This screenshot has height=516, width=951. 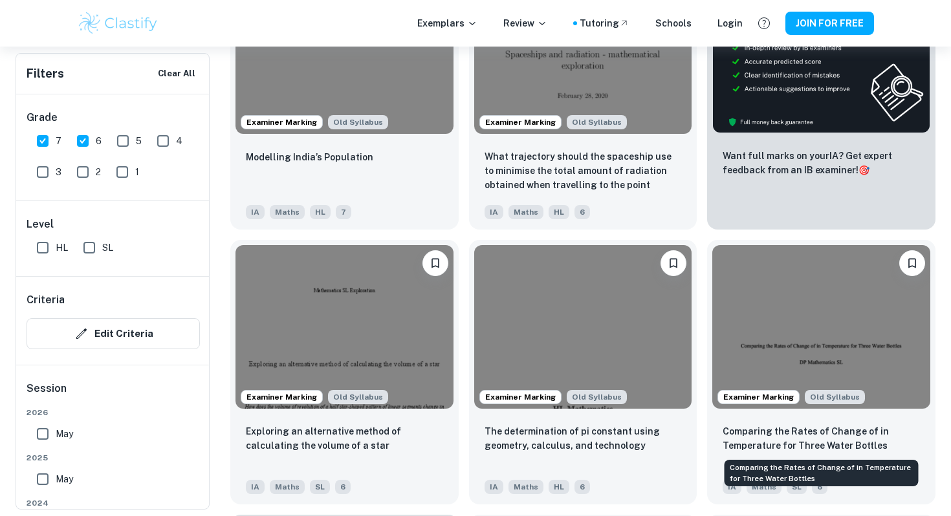 I want to click on span: 5, so click(x=138, y=141).